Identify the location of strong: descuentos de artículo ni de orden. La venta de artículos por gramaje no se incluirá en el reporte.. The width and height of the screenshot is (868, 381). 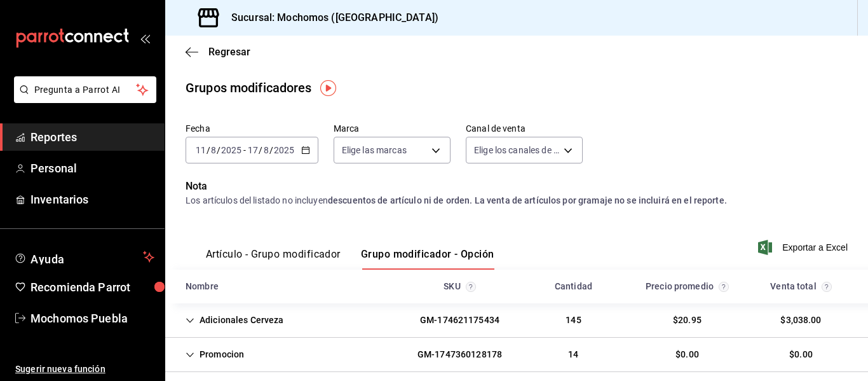
(527, 201).